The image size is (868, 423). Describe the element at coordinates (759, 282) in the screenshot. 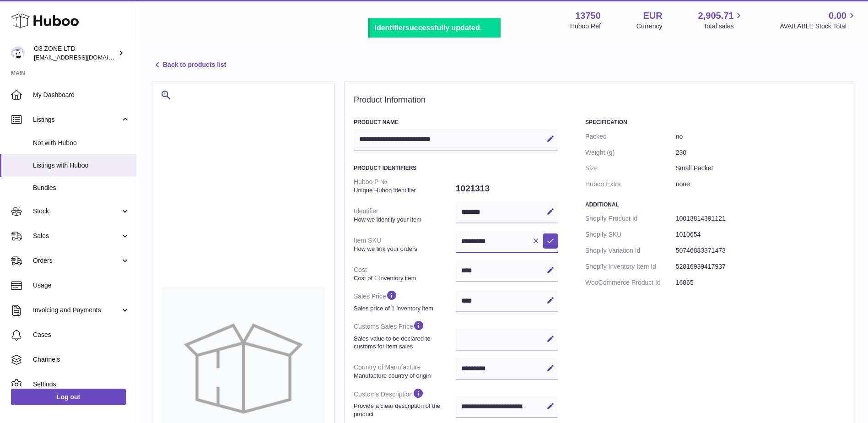

I see `dd: 16865` at that location.